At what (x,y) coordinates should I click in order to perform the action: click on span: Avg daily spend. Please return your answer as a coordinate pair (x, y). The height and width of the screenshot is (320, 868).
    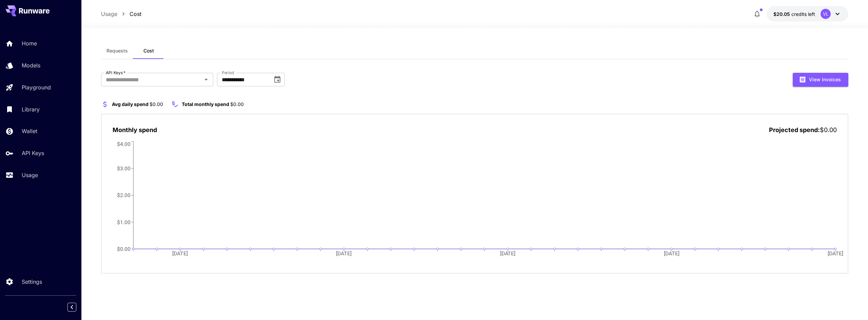
    Looking at the image, I should click on (130, 104).